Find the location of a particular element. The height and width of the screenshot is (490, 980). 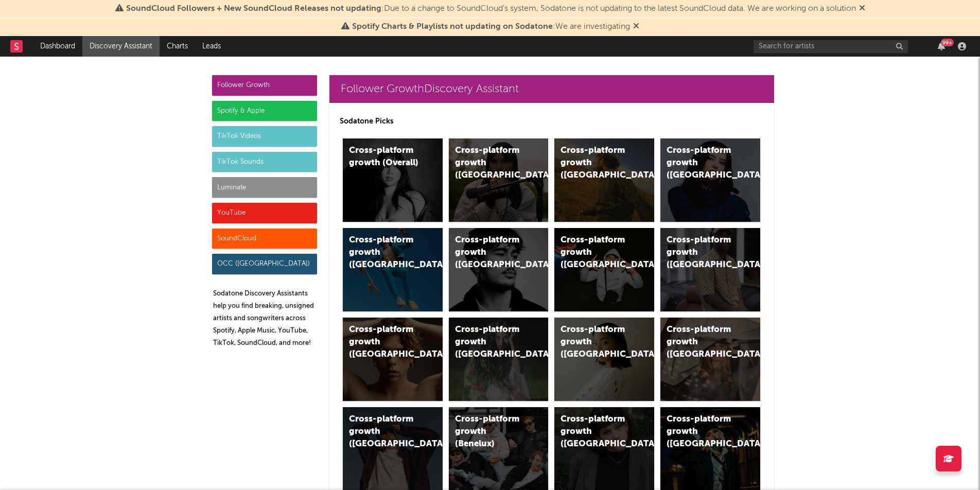

a: Leads is located at coordinates (211, 47).